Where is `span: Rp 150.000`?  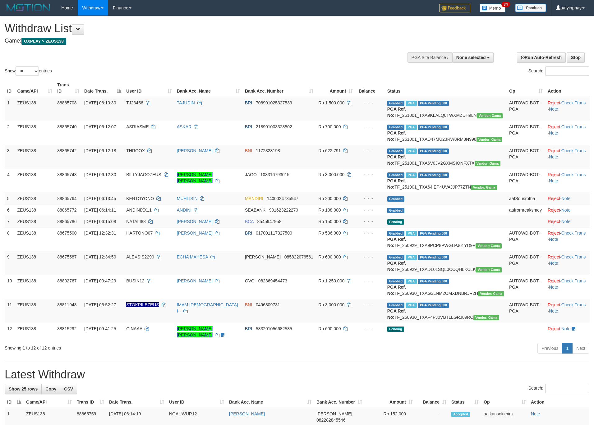 span: Rp 150.000 is located at coordinates (329, 222).